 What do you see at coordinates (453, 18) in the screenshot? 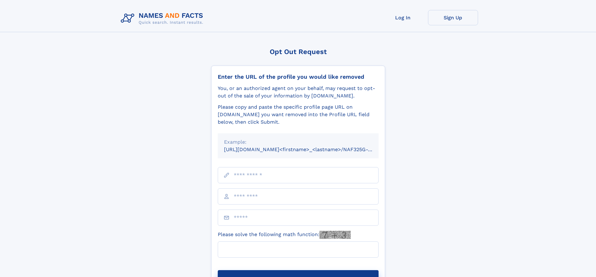
I see `a: Sign Up` at bounding box center [453, 18].